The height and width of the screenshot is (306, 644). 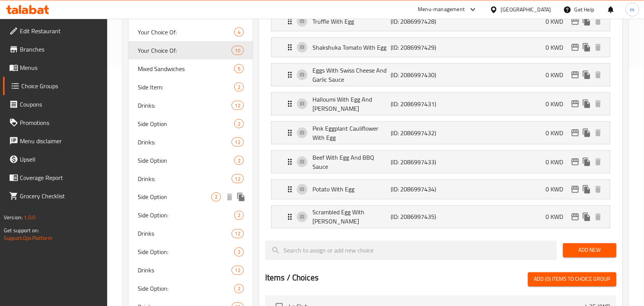 I want to click on div: Drinks12, so click(x=191, y=270).